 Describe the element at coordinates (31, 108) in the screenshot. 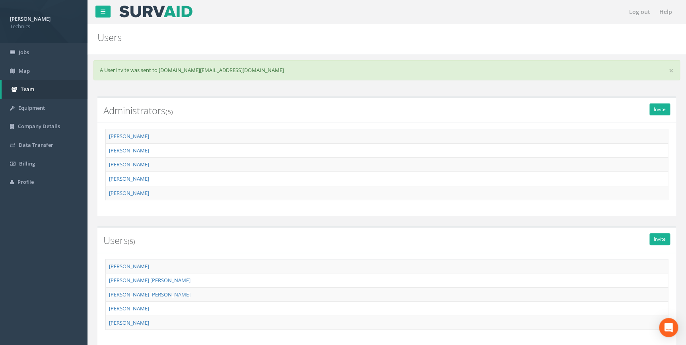

I see `span: Equipment` at that location.